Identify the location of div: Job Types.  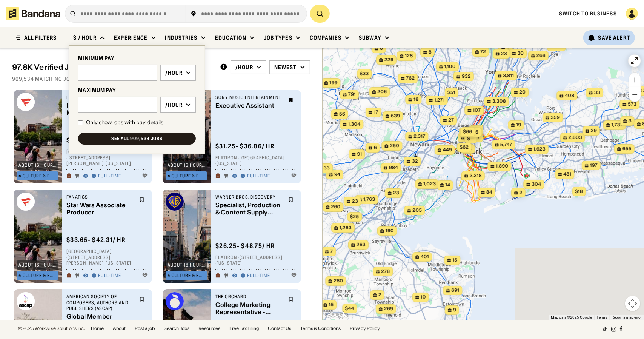
(278, 37).